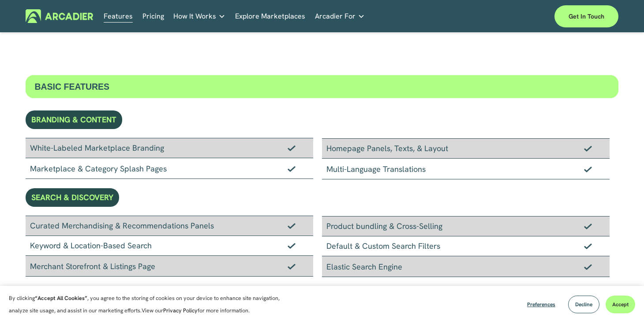  What do you see at coordinates (270, 16) in the screenshot?
I see `a: Explore Marketplaces` at bounding box center [270, 16].